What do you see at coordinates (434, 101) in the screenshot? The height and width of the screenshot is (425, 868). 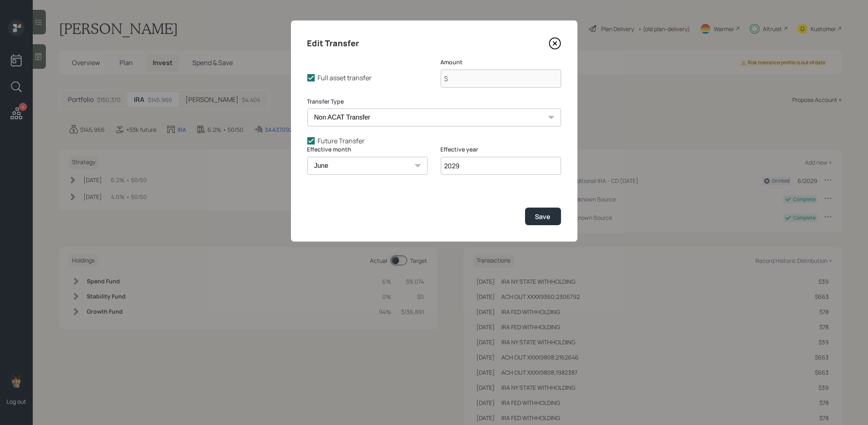 I see `label: Transfer Type` at bounding box center [434, 101].